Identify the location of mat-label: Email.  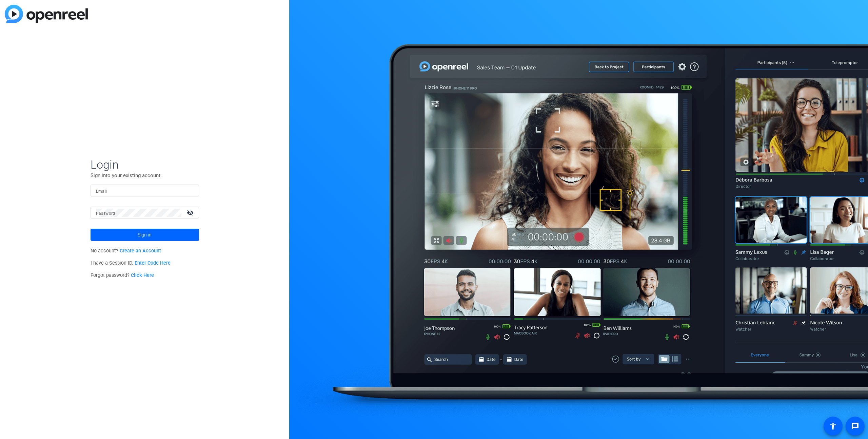
(101, 192).